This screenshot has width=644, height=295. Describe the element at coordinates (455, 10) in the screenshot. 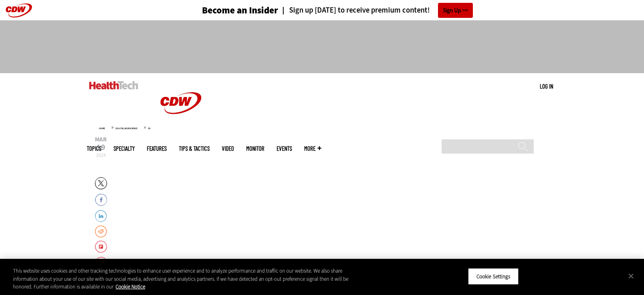

I see `a: Sign Up` at that location.